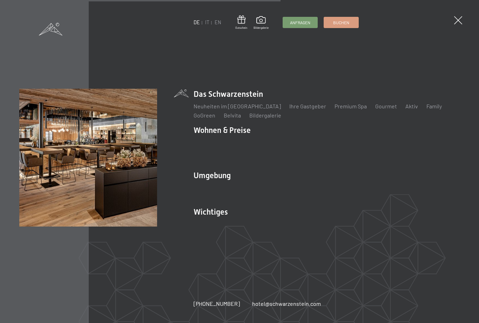 The height and width of the screenshot is (323, 479). Describe the element at coordinates (218, 22) in the screenshot. I see `a: EN` at that location.